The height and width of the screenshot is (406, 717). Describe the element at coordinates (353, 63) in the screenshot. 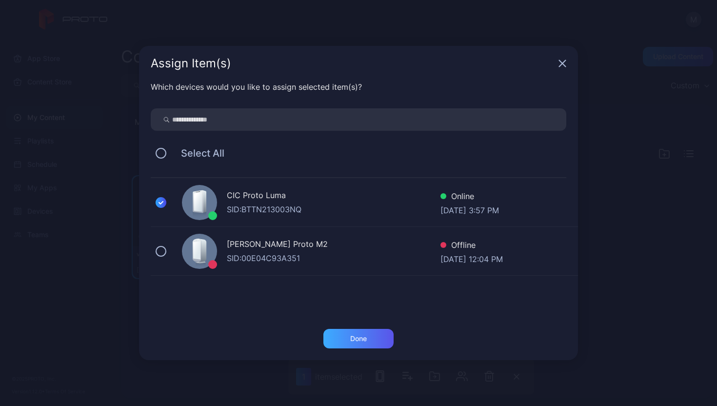

I see `div: Assign Item(s)` at that location.